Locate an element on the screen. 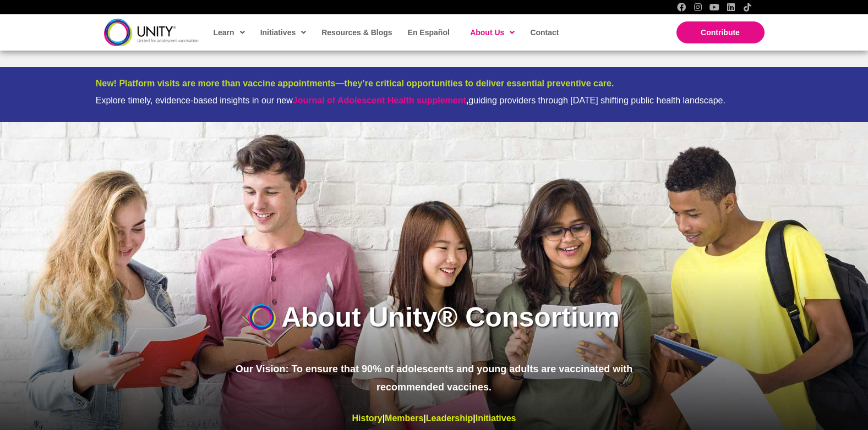  a: LinkedIn is located at coordinates (731, 7).